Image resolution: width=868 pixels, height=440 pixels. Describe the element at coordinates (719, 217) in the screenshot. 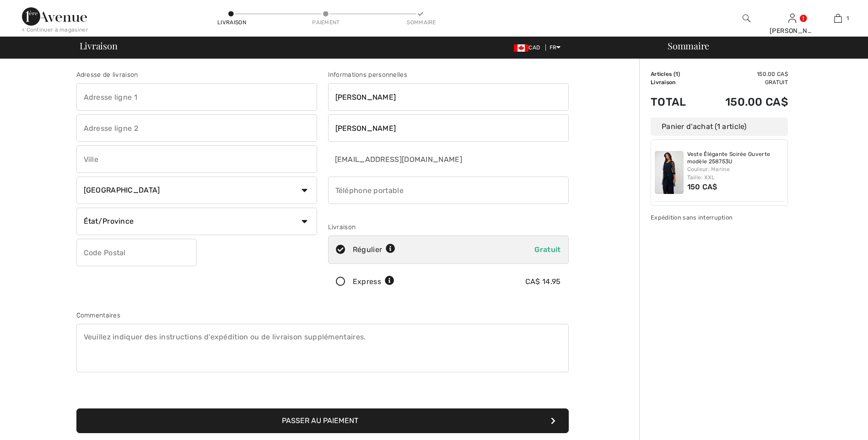

I see `div: Expédition sans interruption` at that location.